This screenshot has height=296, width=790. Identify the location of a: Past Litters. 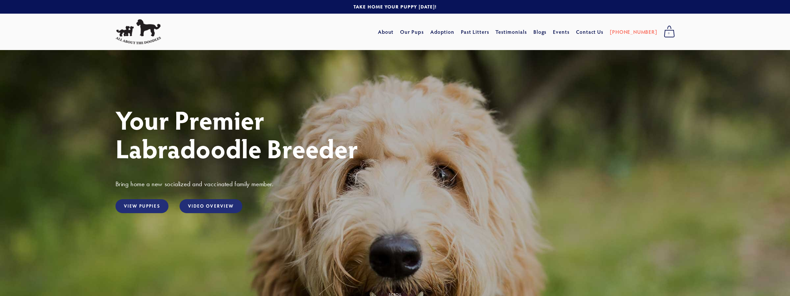
(475, 32).